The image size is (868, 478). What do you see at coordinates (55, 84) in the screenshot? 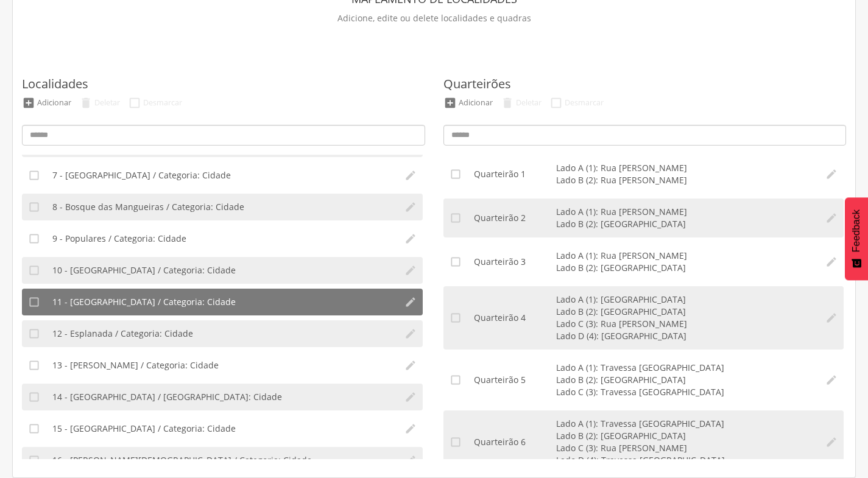
I see `label: Localidades` at bounding box center [55, 84].